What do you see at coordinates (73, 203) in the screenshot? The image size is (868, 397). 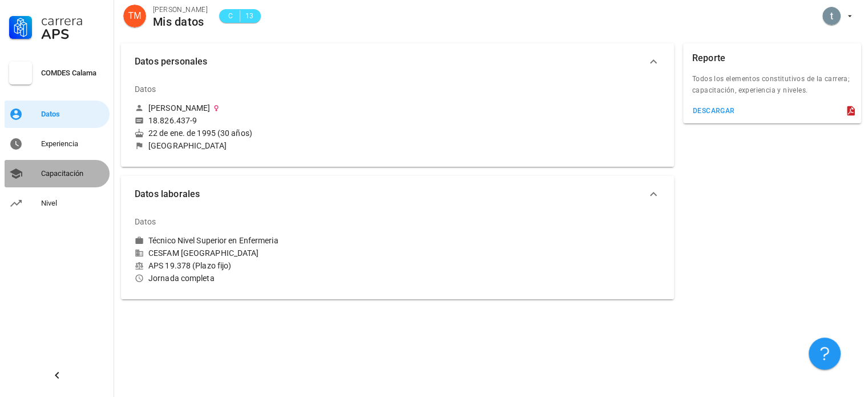 I see `div: Nivel` at bounding box center [73, 203].